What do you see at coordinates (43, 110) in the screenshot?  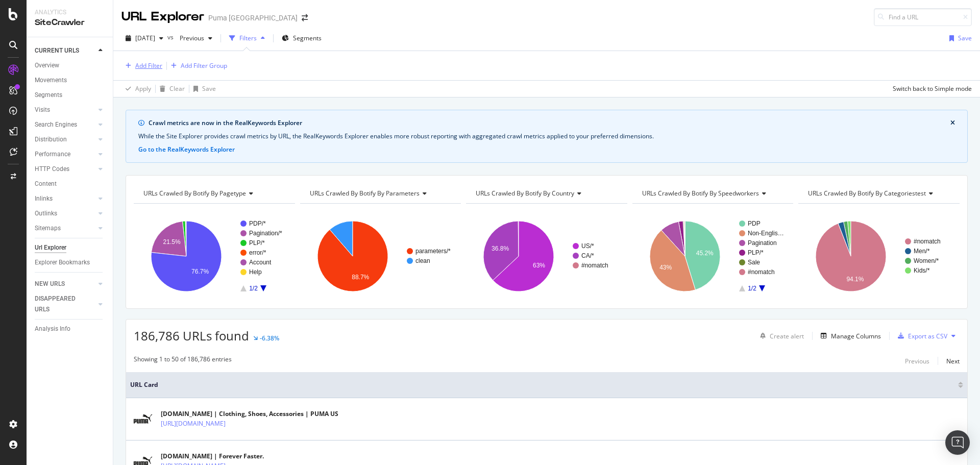 I see `div: Visits` at bounding box center [43, 110].